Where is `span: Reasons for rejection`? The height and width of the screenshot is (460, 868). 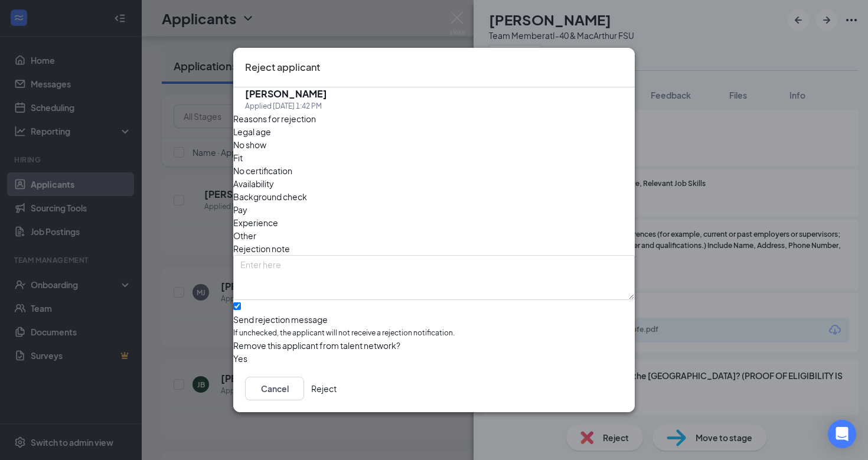
span: Reasons for rejection is located at coordinates (274, 119).